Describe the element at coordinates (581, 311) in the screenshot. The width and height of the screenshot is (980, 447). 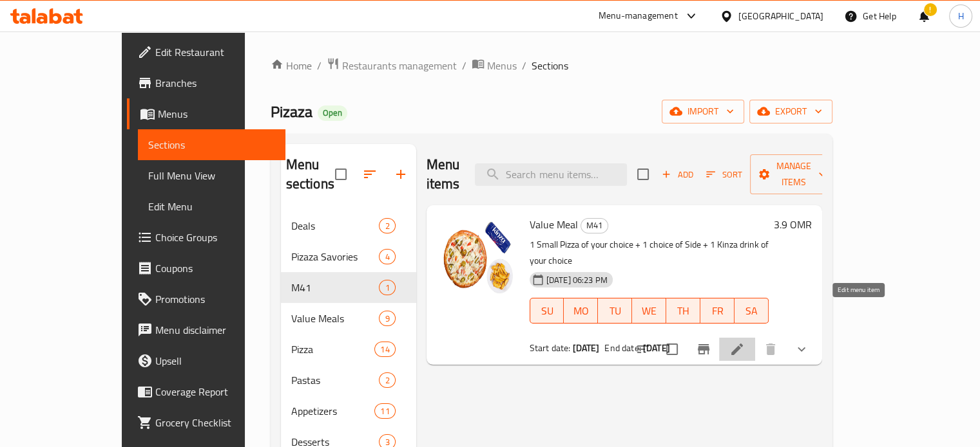
I see `button: MO` at that location.